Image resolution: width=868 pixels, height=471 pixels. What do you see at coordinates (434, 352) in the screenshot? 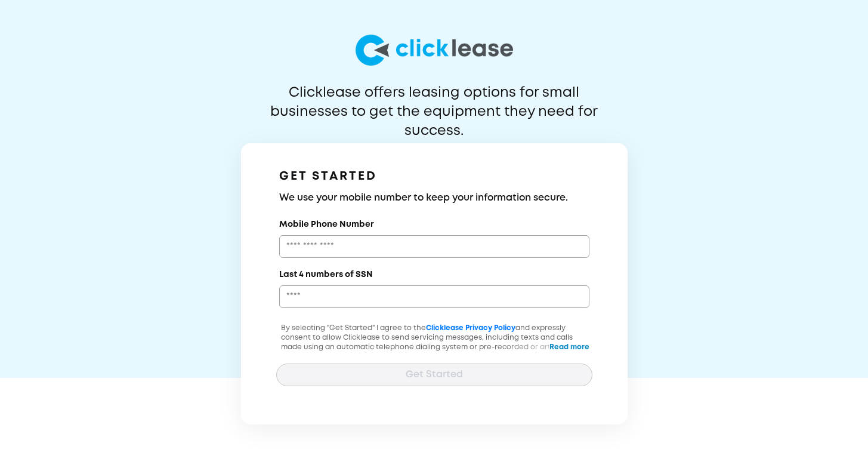
I see `p: By selecting "Get Started" I agree to the and expressly consent to allow Clicklease to send servi...` at bounding box center [434, 352].